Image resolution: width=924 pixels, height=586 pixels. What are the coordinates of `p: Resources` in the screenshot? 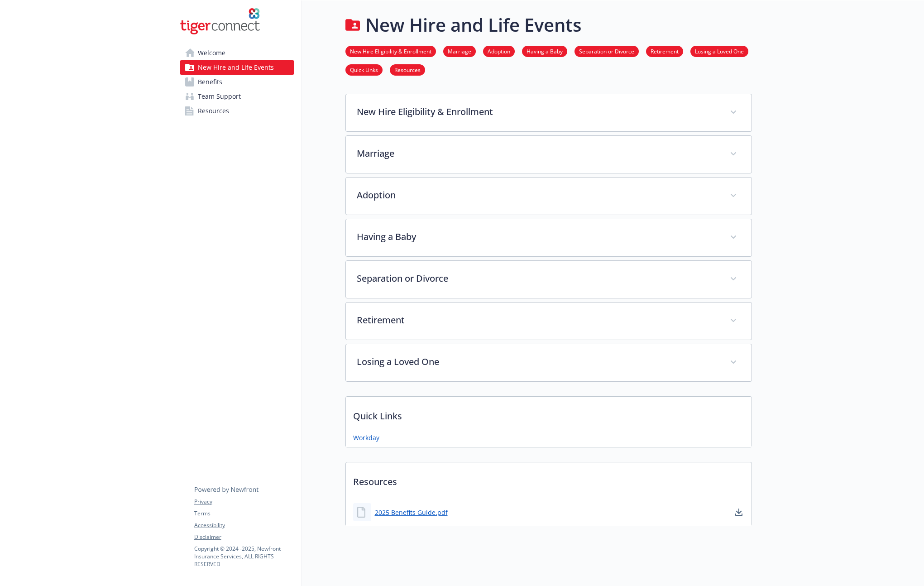 It's located at (548, 479).